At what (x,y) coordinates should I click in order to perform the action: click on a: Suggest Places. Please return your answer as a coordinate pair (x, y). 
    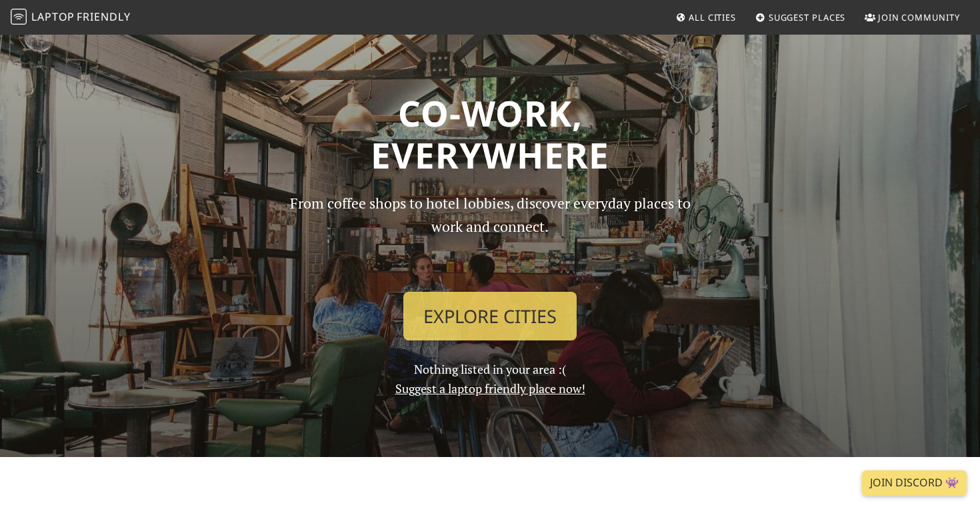
    Looking at the image, I should click on (801, 17).